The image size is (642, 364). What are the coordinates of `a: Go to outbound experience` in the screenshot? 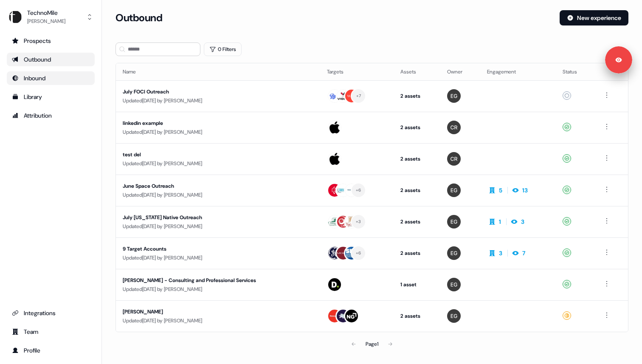 It's located at (50, 59).